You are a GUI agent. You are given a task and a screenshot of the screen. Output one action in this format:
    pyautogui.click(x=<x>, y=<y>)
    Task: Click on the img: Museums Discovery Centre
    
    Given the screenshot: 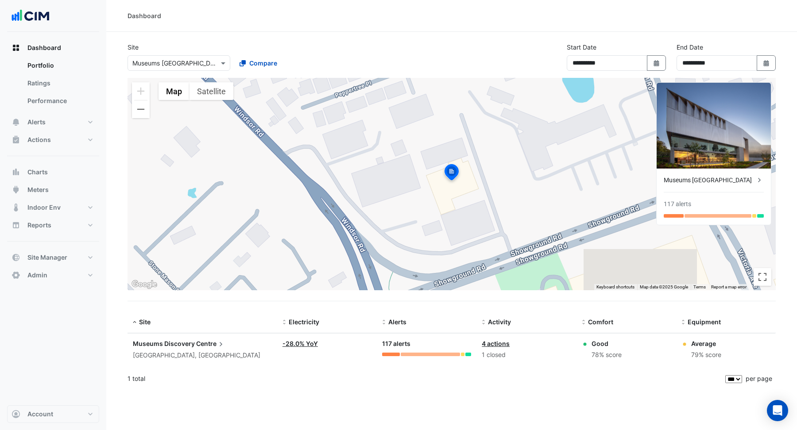 What is the action you would take?
    pyautogui.click(x=713, y=126)
    